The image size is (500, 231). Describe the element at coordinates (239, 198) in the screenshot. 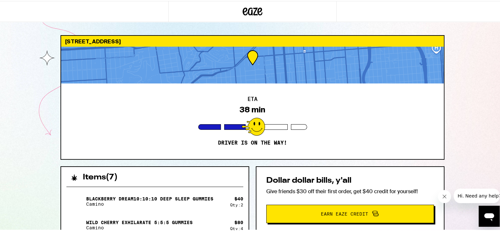

I see `div: $ 40` at that location.